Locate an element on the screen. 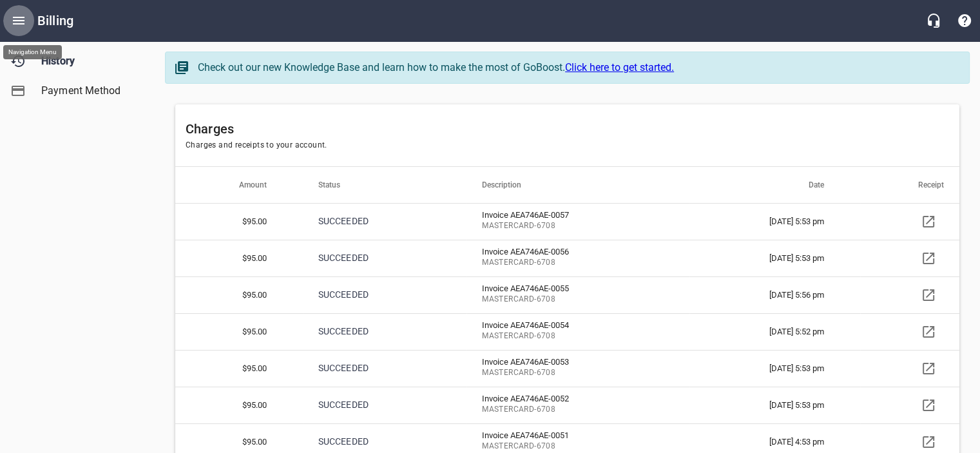 The width and height of the screenshot is (980, 453). th: Status is located at coordinates (384, 185).